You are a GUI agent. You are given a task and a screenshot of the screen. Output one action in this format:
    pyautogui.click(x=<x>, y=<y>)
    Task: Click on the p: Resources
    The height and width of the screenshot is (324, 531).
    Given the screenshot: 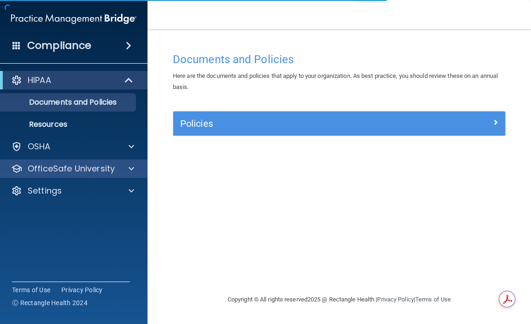 What is the action you would take?
    pyautogui.click(x=69, y=124)
    